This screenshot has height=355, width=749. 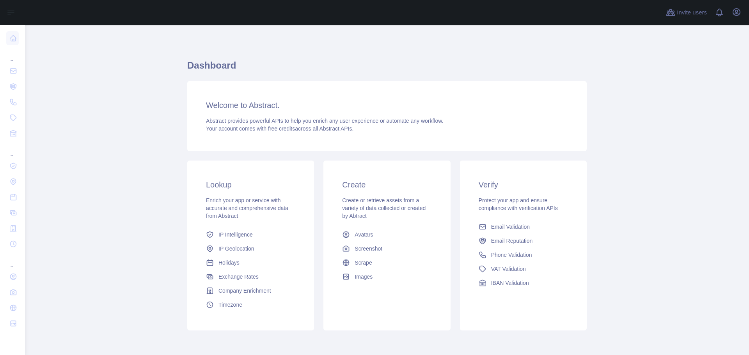 I want to click on h3: Lookup, so click(x=250, y=185).